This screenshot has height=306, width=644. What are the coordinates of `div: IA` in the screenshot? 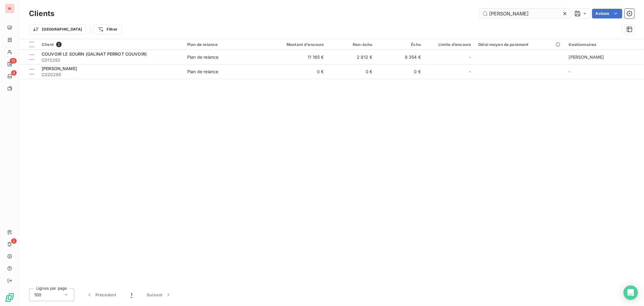 It's located at (10, 8).